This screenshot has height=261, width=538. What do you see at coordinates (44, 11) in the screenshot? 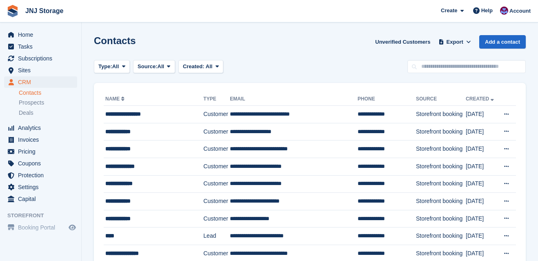
I see `a: JNJ Storage` at bounding box center [44, 11].